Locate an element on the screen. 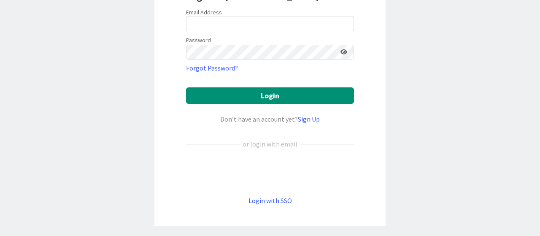 This screenshot has height=236, width=540. label: Password is located at coordinates (198, 40).